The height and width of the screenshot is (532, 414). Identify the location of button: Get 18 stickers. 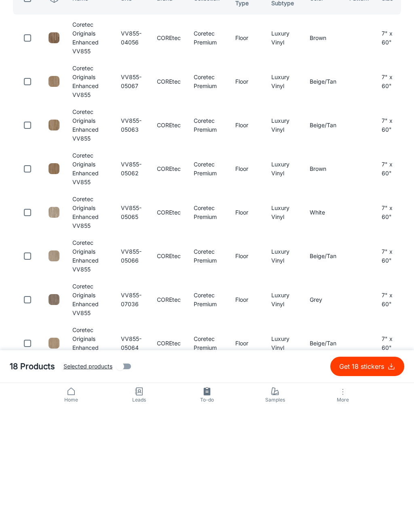
(367, 491).